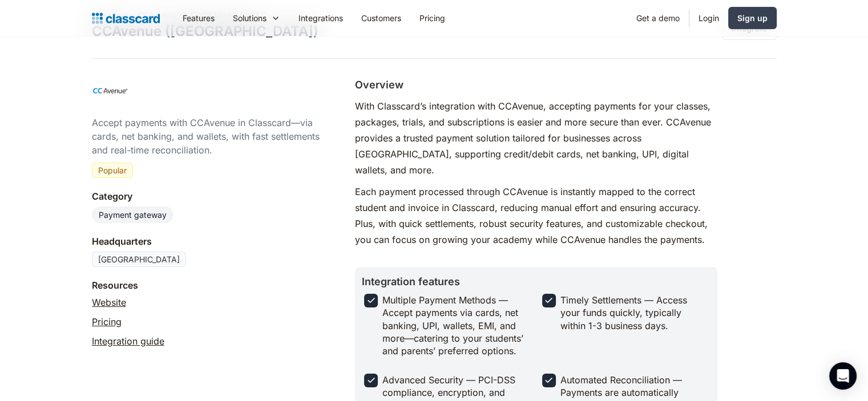 The height and width of the screenshot is (401, 868). Describe the element at coordinates (708, 18) in the screenshot. I see `a: Login` at that location.